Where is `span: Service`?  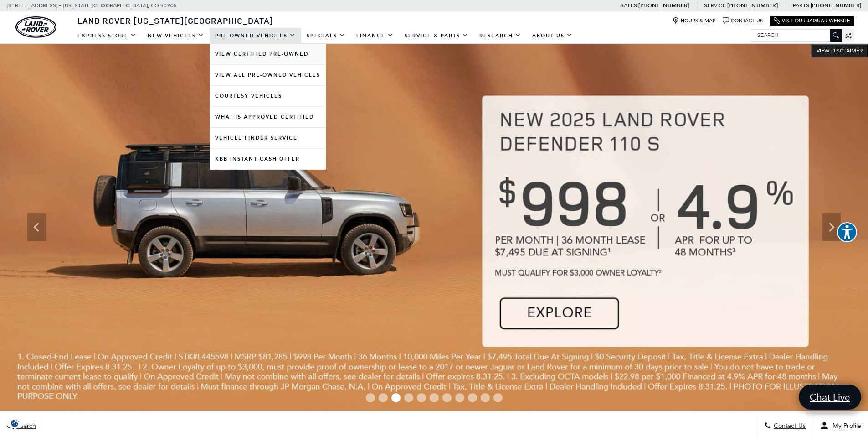
span: Service is located at coordinates (714, 5).